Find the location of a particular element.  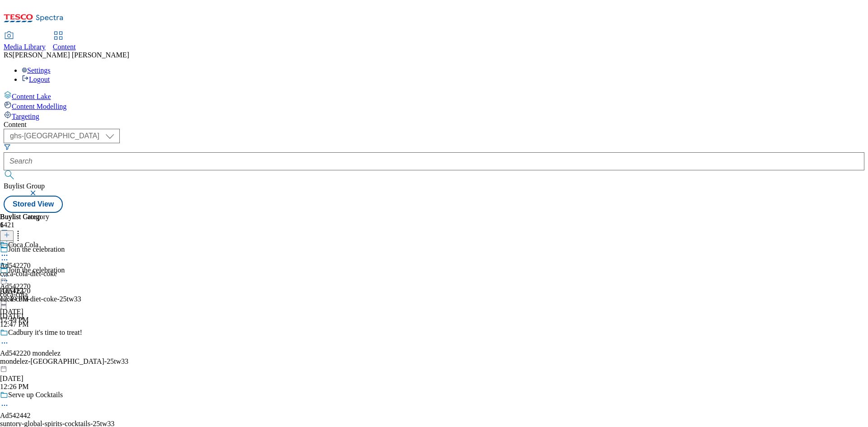

span: Content is located at coordinates (64, 46).